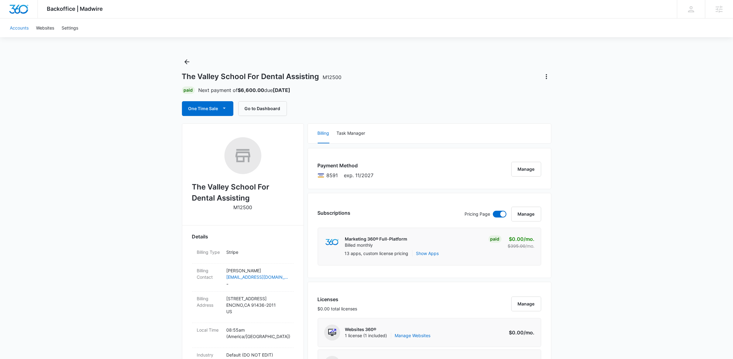  I want to click on h3: Licenses, so click(337, 299).